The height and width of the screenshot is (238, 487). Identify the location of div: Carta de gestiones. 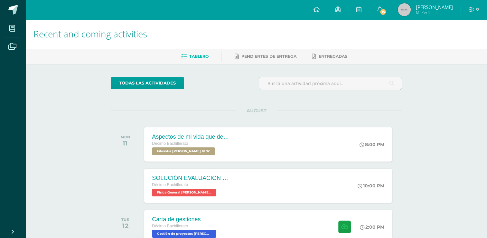
(185, 219).